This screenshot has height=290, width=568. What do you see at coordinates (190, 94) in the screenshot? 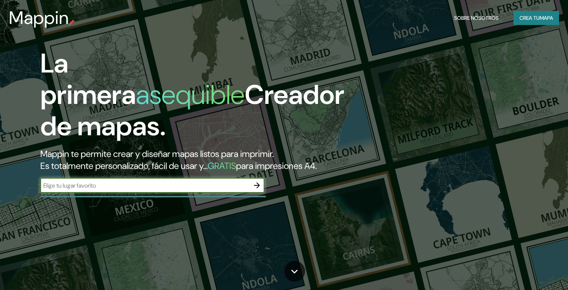
I see `font: asequible` at bounding box center [190, 94].